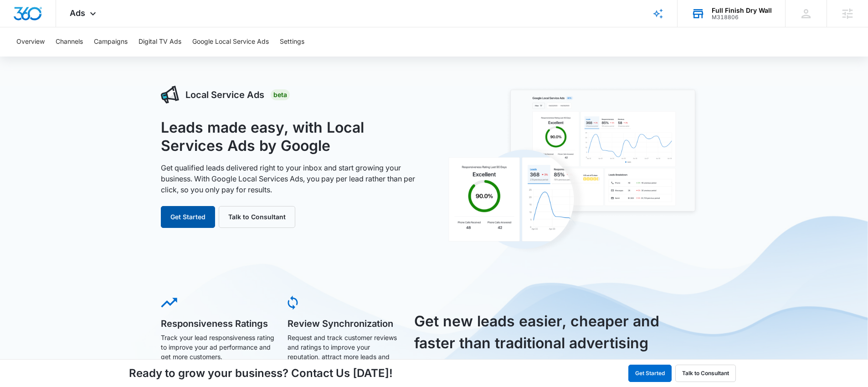  Describe the element at coordinates (77, 13) in the screenshot. I see `span: Ads` at that location.